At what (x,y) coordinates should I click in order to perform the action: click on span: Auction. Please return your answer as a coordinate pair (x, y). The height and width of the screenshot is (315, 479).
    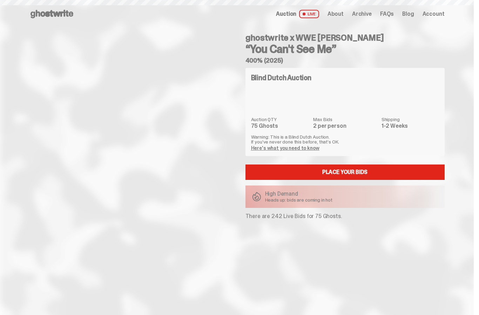
    Looking at the image, I should click on (286, 14).